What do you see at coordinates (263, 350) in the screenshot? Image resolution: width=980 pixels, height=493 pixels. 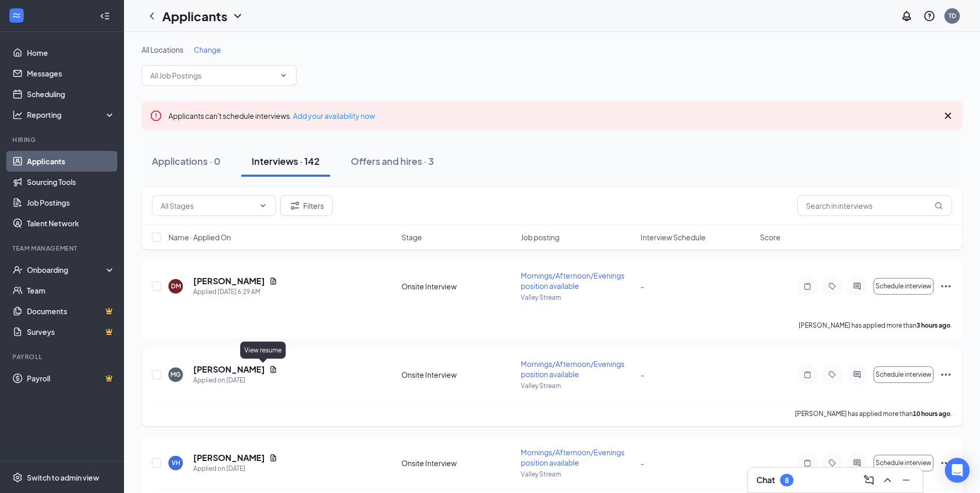 I see `div: View resume` at bounding box center [263, 350].